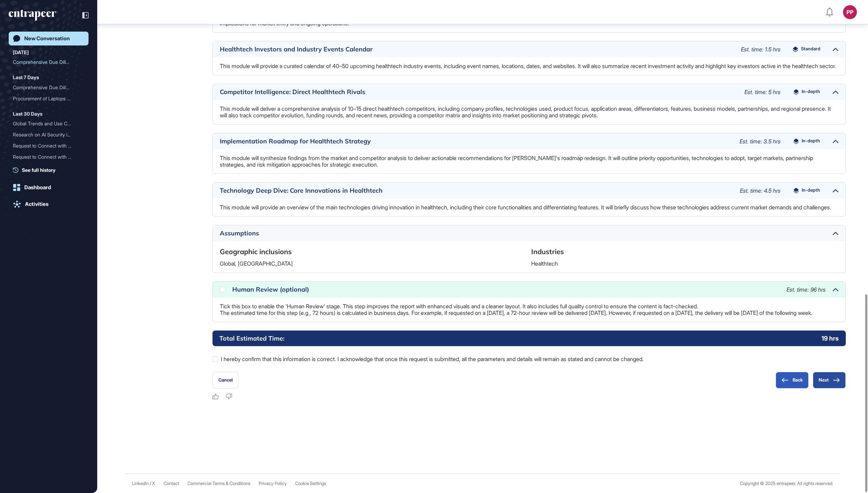 This screenshot has height=493, width=868. What do you see at coordinates (311, 484) in the screenshot?
I see `a: Cookie Settings` at bounding box center [311, 484].